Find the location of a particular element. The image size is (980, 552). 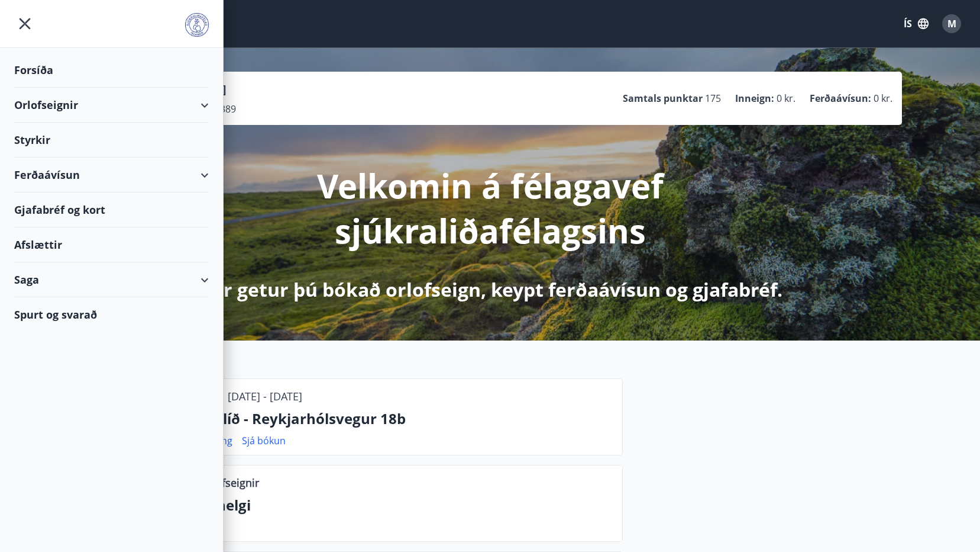

div: Afslættir is located at coordinates (111, 244).